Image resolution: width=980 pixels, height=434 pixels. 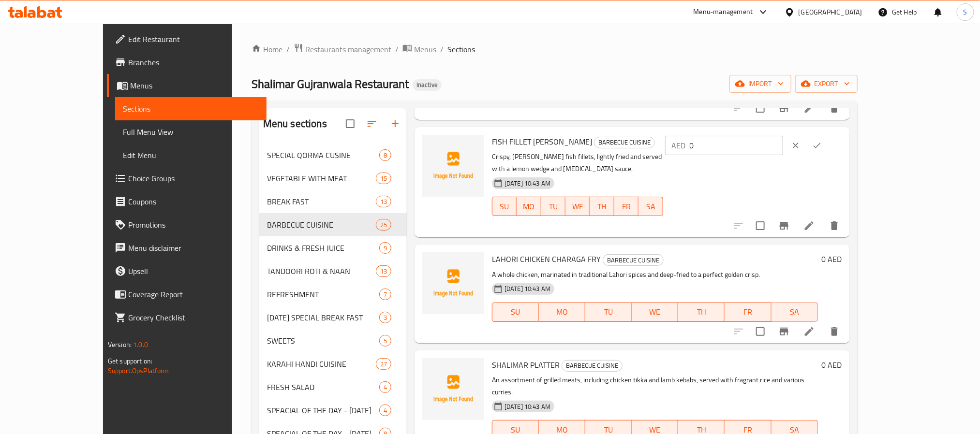 I want to click on span: 15, so click(x=383, y=179).